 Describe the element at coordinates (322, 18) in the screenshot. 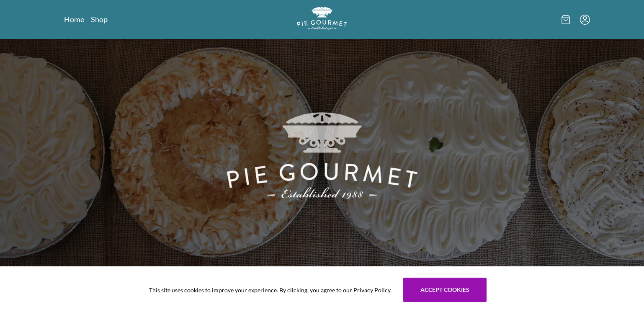

I see `img: logo` at that location.